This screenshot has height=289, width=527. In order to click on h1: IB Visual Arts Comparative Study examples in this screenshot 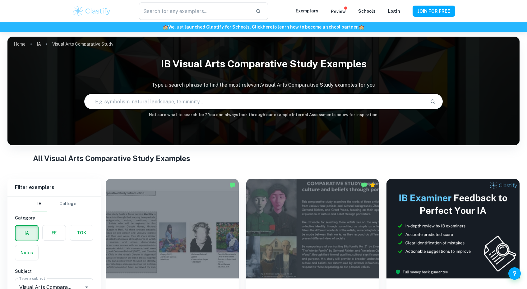, I will do `click(263, 64)`.